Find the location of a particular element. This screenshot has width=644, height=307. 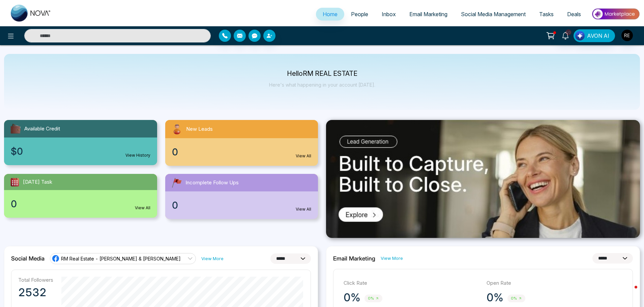

a: View History is located at coordinates (138, 155).